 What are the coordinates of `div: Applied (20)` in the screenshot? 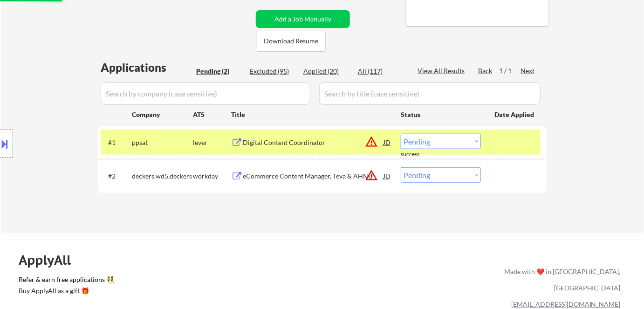 It's located at (326, 72).